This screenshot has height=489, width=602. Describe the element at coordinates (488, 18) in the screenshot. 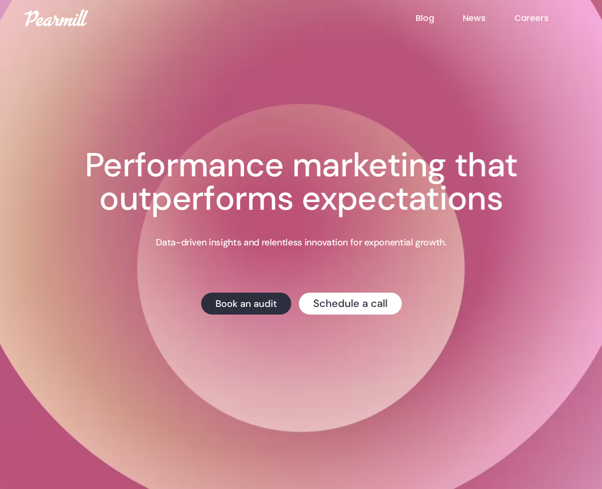

I see `a: News` at that location.